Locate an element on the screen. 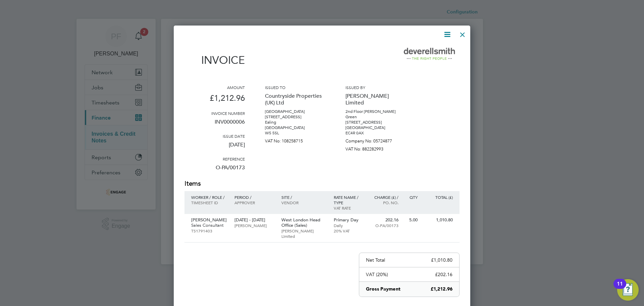 Image resolution: width=644 pixels, height=306 pixels. p: Ealing is located at coordinates (295, 122).